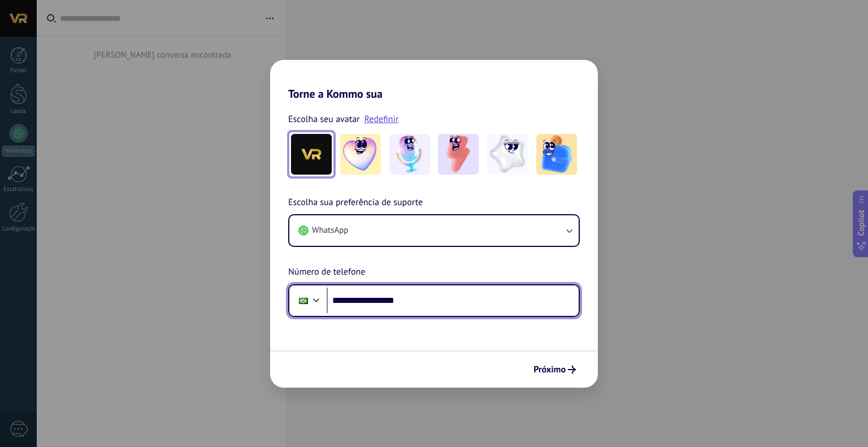  I want to click on span: Próximo, so click(549, 369).